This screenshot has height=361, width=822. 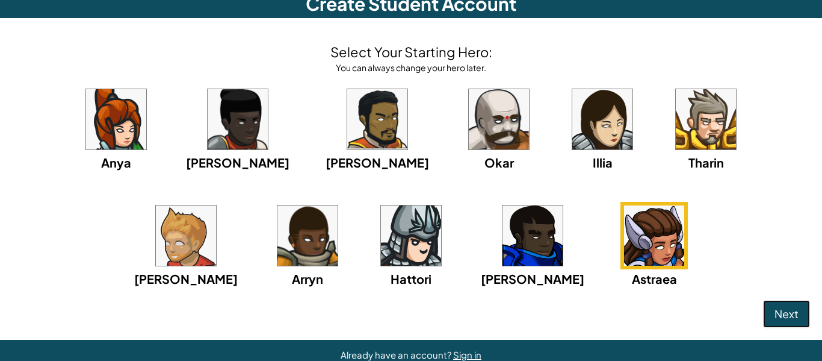 What do you see at coordinates (411, 67) in the screenshot?
I see `div: You can always change your hero later.` at bounding box center [411, 67].